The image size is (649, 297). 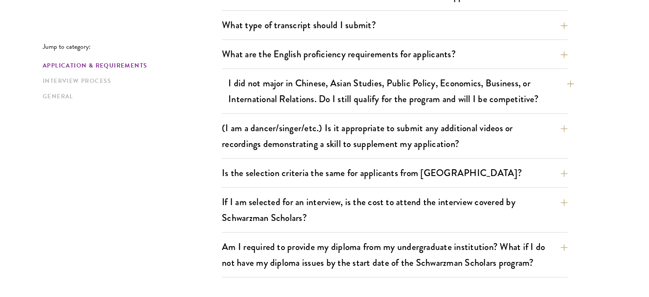 I want to click on button: I did not major in Chinese, Asian Studies, Public Policy, Economics, Business, or International R..., so click(x=401, y=91).